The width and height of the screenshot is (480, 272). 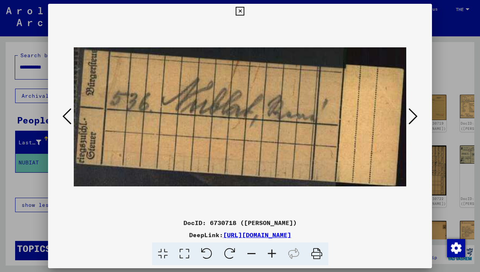 What do you see at coordinates (240, 234) in the screenshot?
I see `div: DeepLink:` at bounding box center [240, 234].